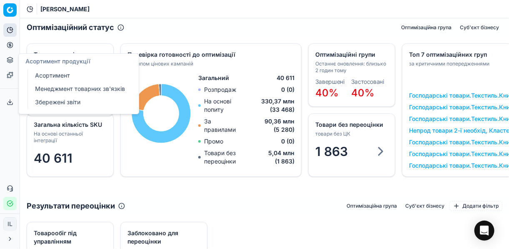  What do you see at coordinates (69, 237) in the screenshot?
I see `div: Товарообіг під управлінням` at bounding box center [69, 237].